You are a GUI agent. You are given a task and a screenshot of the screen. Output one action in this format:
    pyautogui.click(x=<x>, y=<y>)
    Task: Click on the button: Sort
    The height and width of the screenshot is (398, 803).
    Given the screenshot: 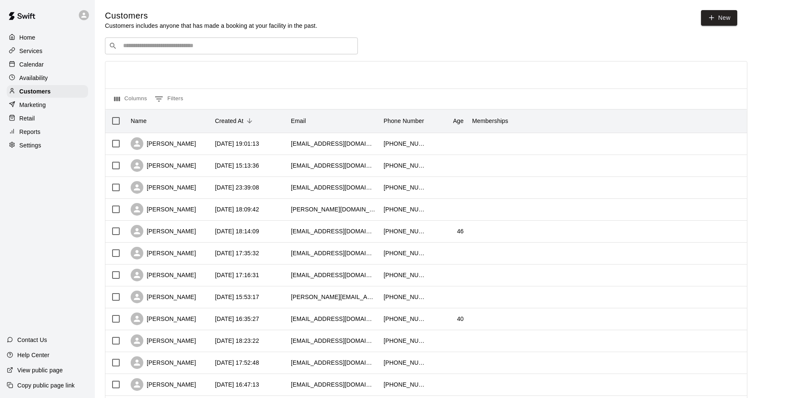 What is the action you would take?
    pyautogui.click(x=249, y=121)
    